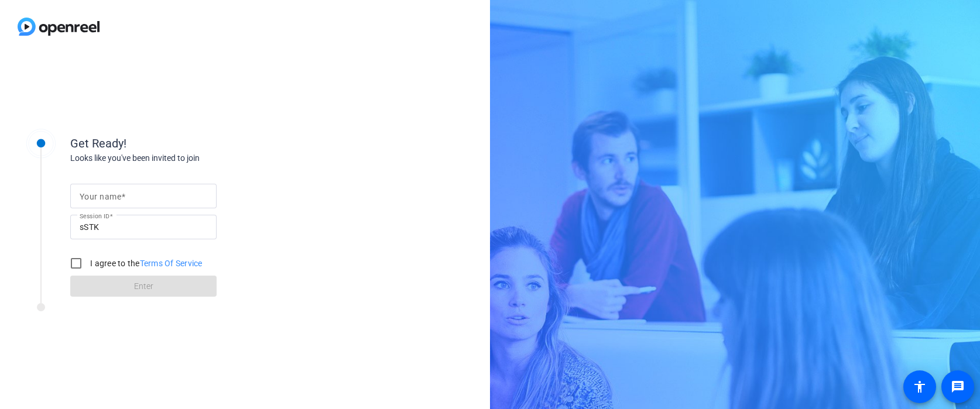  Describe the element at coordinates (94, 216) in the screenshot. I see `mat-label: Session ID` at that location.